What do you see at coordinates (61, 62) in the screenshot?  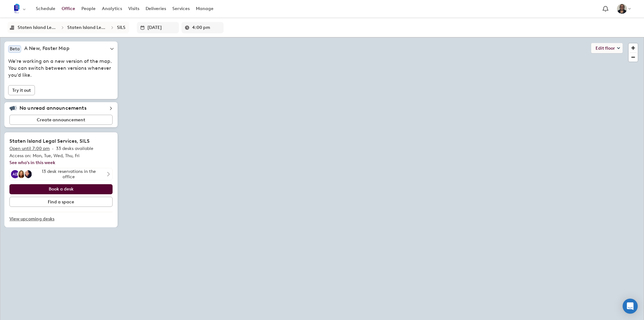 I see `div: BetaA New, Faster MapWe're working on a new version of the map. You can switch between versions w...` at bounding box center [61, 62].